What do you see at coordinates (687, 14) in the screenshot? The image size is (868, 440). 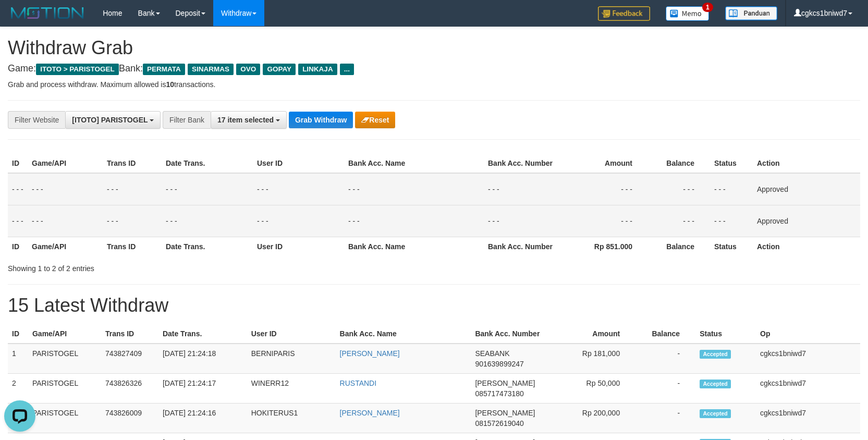 I see `img: Button%20Memo.svg` at bounding box center [687, 14].